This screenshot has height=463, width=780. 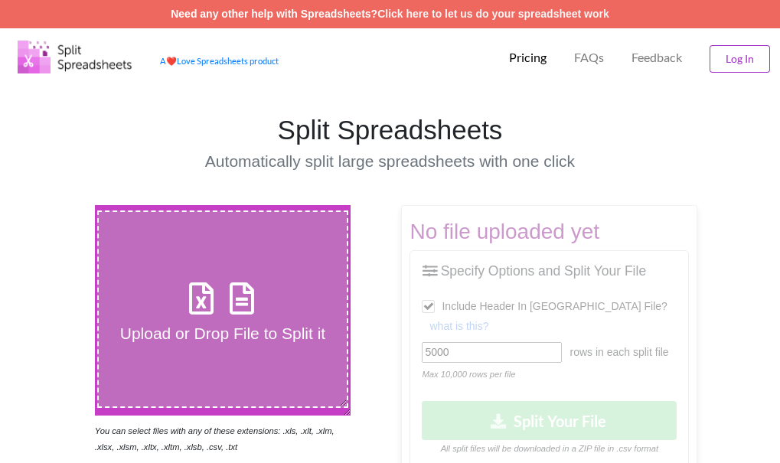 What do you see at coordinates (589, 57) in the screenshot?
I see `p: FAQs` at bounding box center [589, 57].